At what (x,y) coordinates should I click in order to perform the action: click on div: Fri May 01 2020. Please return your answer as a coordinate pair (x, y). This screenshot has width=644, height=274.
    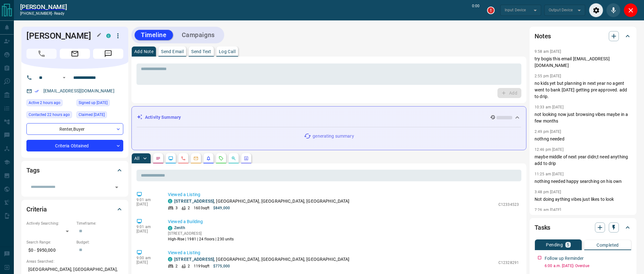
    Looking at the image, I should click on (100, 116).